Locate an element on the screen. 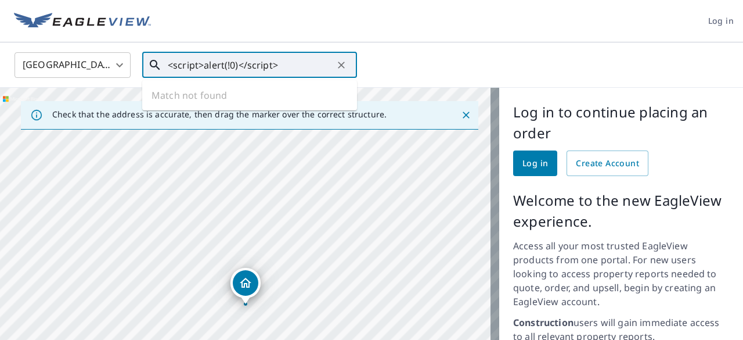 The height and width of the screenshot is (340, 743). a: Create Account is located at coordinates (607, 163).